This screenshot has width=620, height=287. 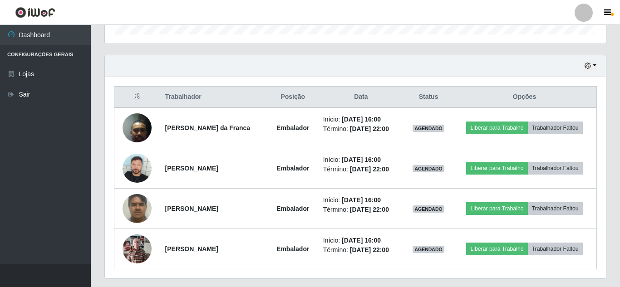 What do you see at coordinates (137, 168) in the screenshot?
I see `img: 1707142945226.jpeg` at bounding box center [137, 168].